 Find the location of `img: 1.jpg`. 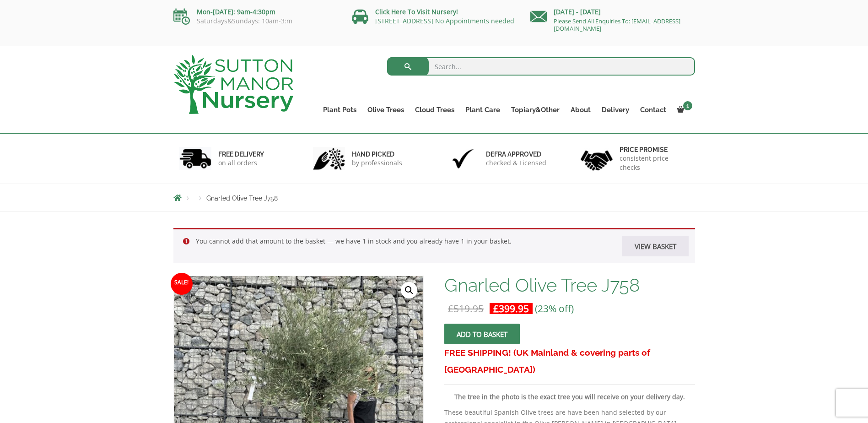

img: 1.jpg is located at coordinates (195, 158).